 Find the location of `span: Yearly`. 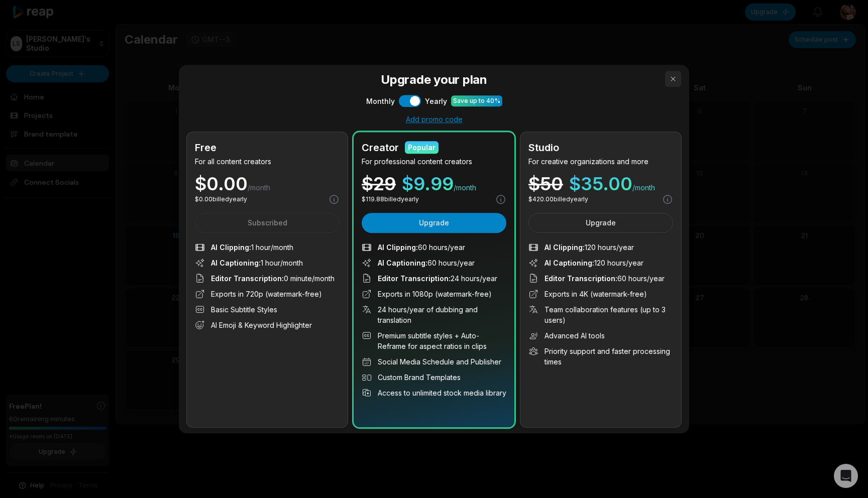

span: Yearly is located at coordinates (436, 101).